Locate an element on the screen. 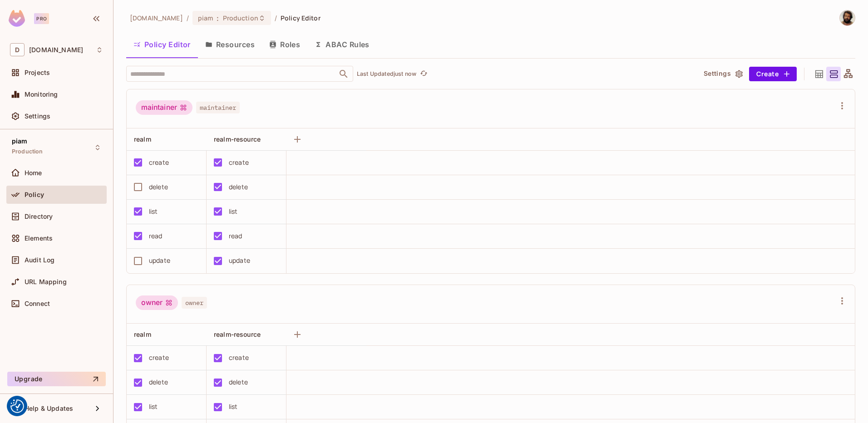 This screenshot has height=423, width=868. span: owner is located at coordinates (194, 302).